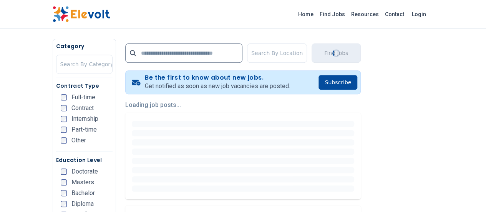  I want to click on h5: Education Level, so click(84, 160).